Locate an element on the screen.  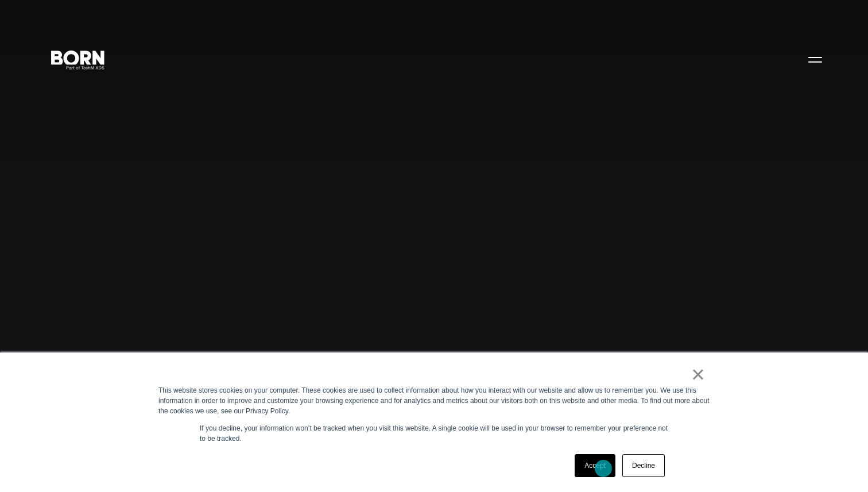
div: This website stores cookies on your computer. These cookies are used to collect information about... is located at coordinates (434, 401).